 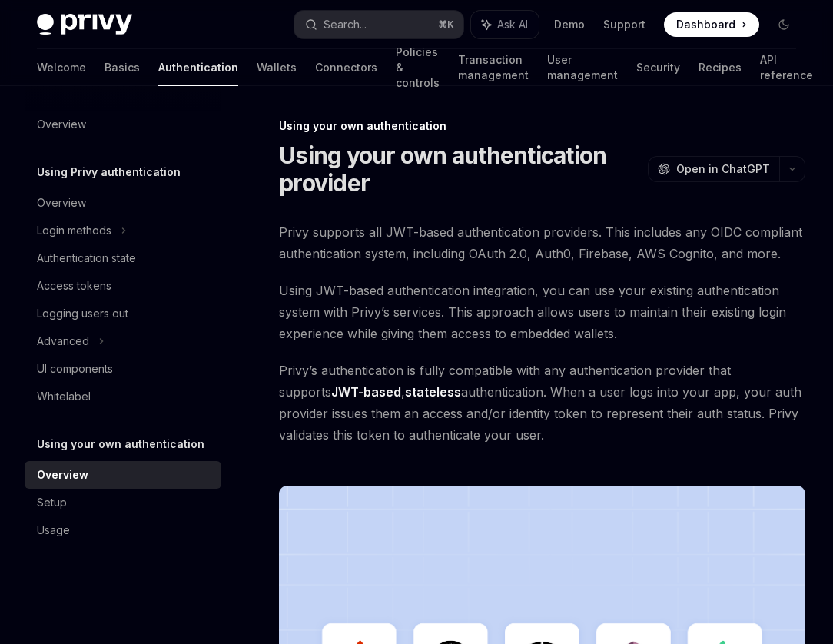 I want to click on a: Security, so click(x=658, y=67).